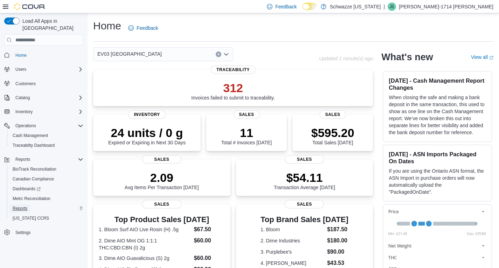  Describe the element at coordinates (44, 232) in the screenshot. I see `button: Settings` at that location.